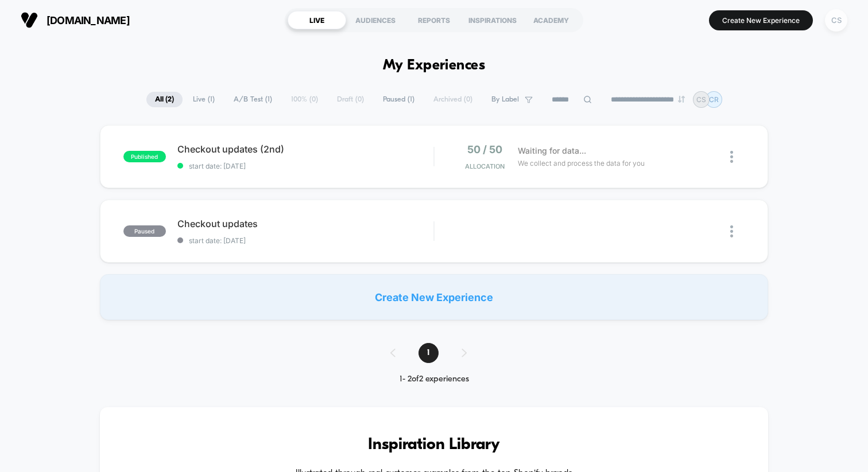 The height and width of the screenshot is (472, 868). Describe the element at coordinates (835, 20) in the screenshot. I see `button: CS` at that location.